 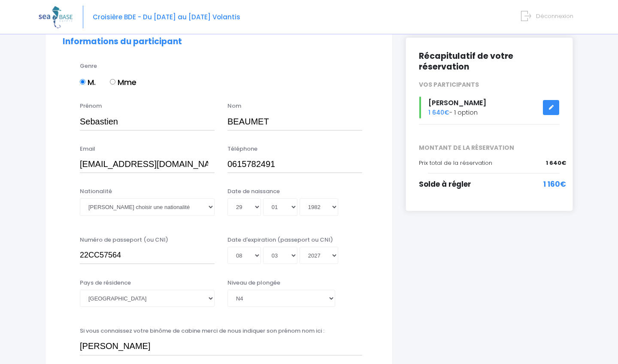 What do you see at coordinates (243, 149) in the screenshot?
I see `label: Téléphone` at bounding box center [243, 149].